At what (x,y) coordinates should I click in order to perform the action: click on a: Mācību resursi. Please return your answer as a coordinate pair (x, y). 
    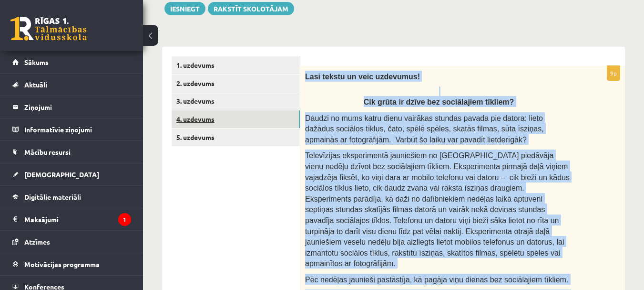
    Looking at the image, I should click on (72, 152).